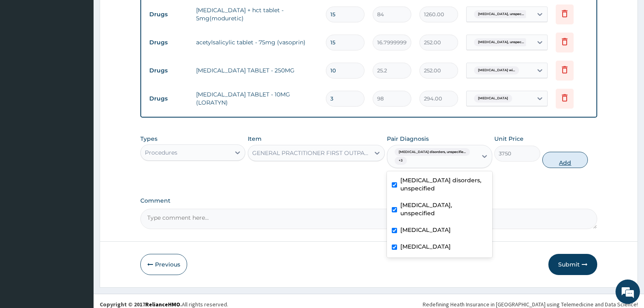  Describe the element at coordinates (400, 160) in the screenshot. I see `span: + 3` at that location.